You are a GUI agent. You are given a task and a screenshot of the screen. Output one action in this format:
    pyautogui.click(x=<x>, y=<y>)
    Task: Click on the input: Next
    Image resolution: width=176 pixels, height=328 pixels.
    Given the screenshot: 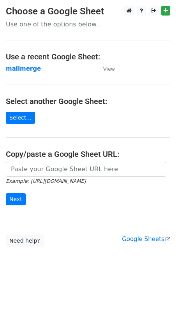 What is the action you would take?
    pyautogui.click(x=16, y=199)
    